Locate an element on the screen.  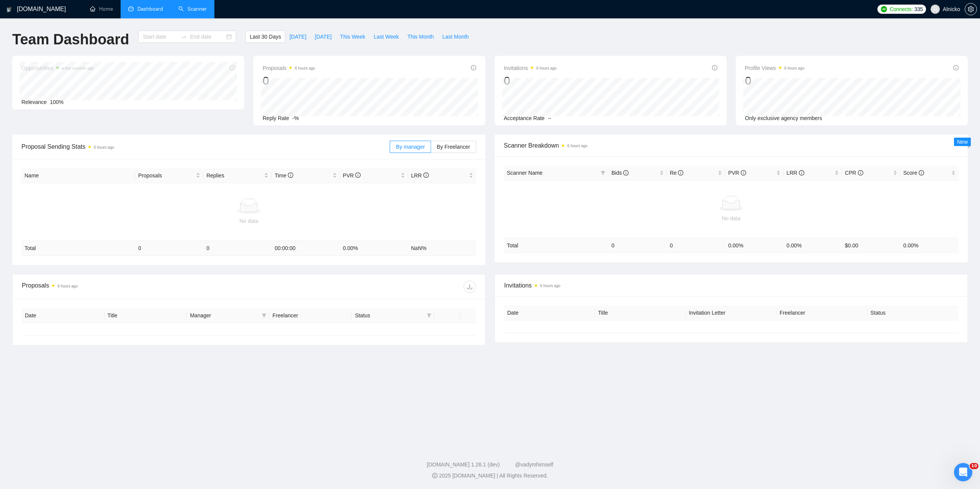
button: go back is located at coordinates (12, 15).